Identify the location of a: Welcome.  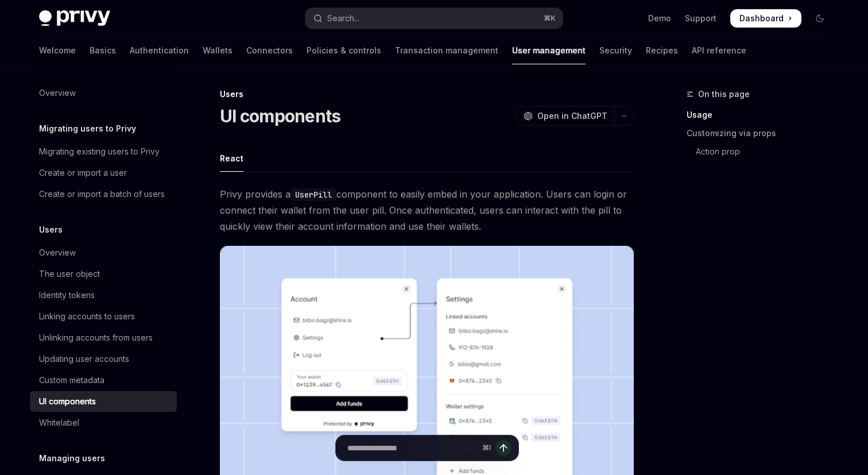
(58, 51).